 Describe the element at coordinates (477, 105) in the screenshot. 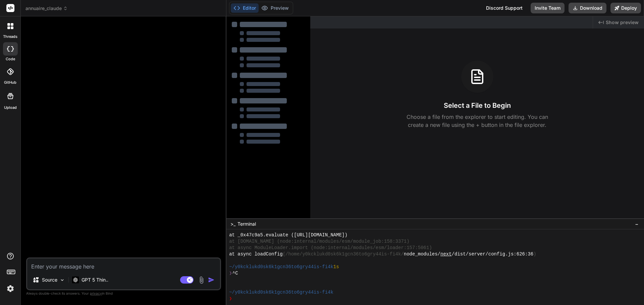

I see `h3: Select a File to Begin` at that location.